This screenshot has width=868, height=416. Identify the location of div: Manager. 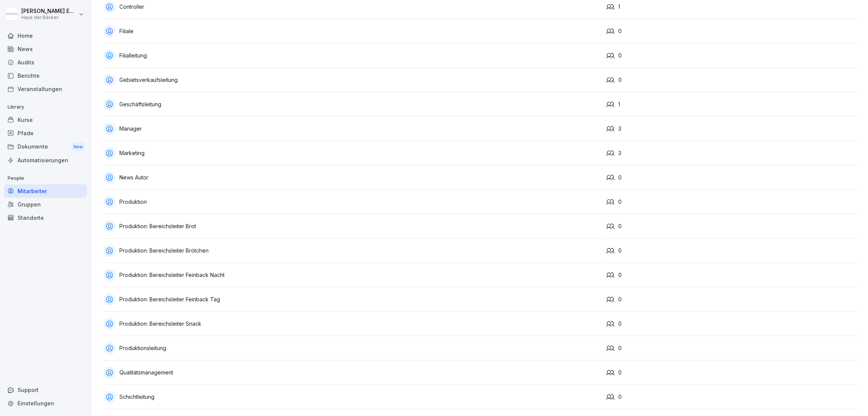
(352, 129).